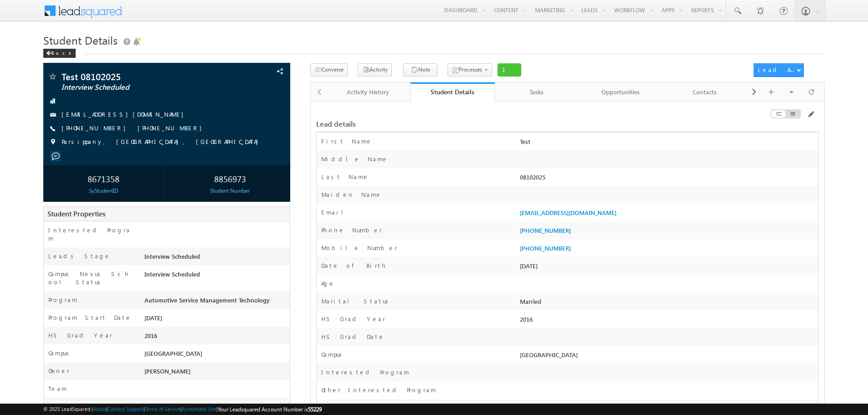 This screenshot has height=415, width=868. Describe the element at coordinates (353, 337) in the screenshot. I see `label: HS Grad Date` at that location.